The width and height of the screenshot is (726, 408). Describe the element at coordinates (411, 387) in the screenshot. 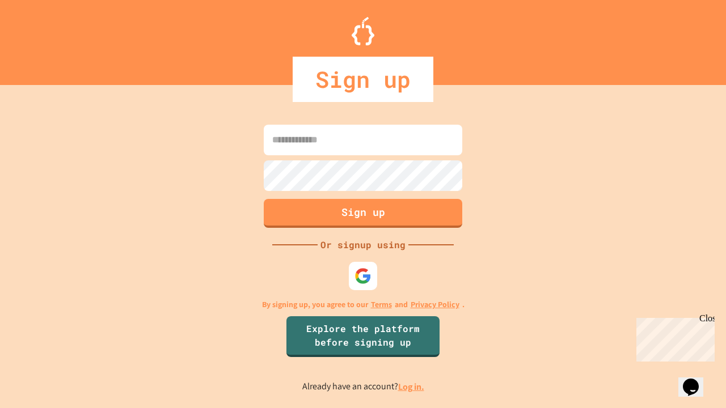

I see `a: Log in.` at that location.